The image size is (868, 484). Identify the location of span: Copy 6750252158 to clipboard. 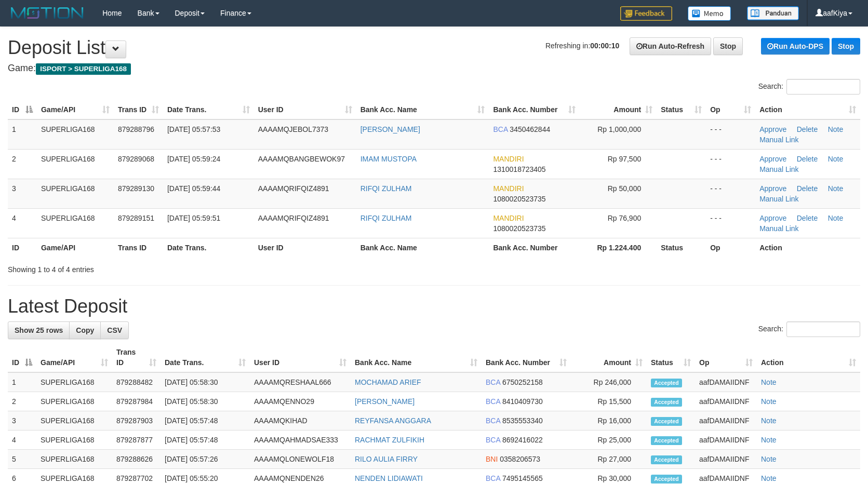
(523, 382).